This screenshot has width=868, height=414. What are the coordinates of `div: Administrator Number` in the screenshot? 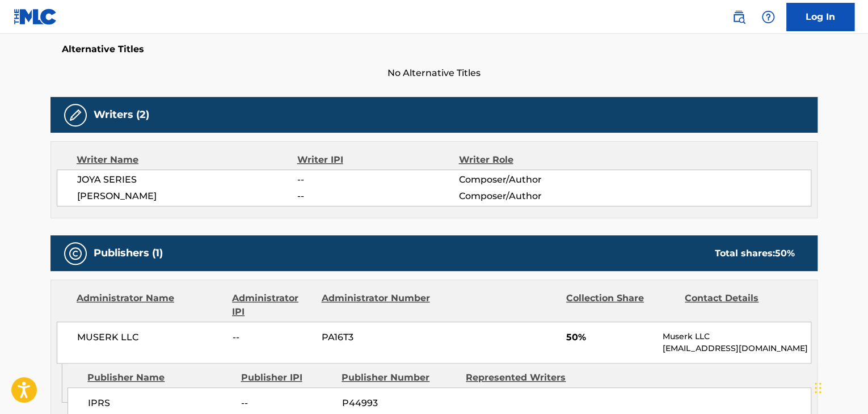 It's located at (376, 305).